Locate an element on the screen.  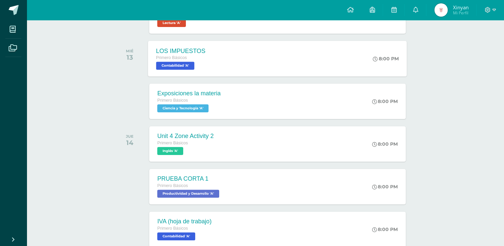
div: Unit 4 Zone Activity 2 is located at coordinates (185, 136).